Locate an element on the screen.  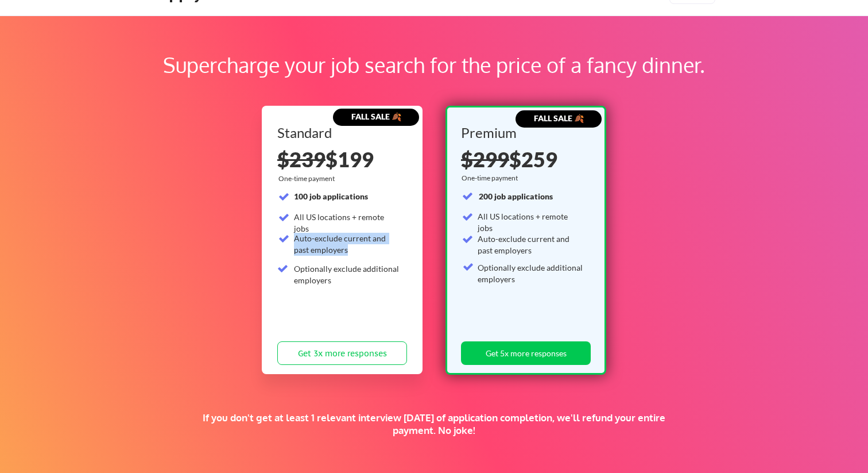
strong: 200 job applications is located at coordinates (516, 196).